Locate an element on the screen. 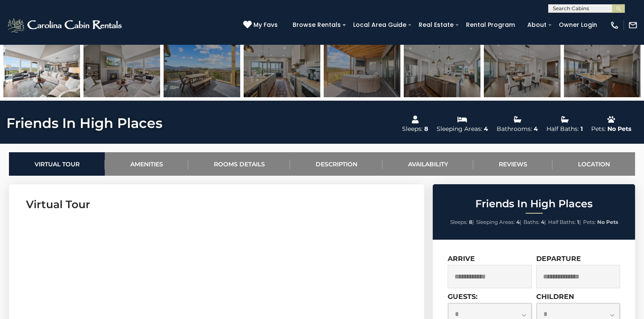 Image resolution: width=644 pixels, height=319 pixels. label: Departure is located at coordinates (558, 258).